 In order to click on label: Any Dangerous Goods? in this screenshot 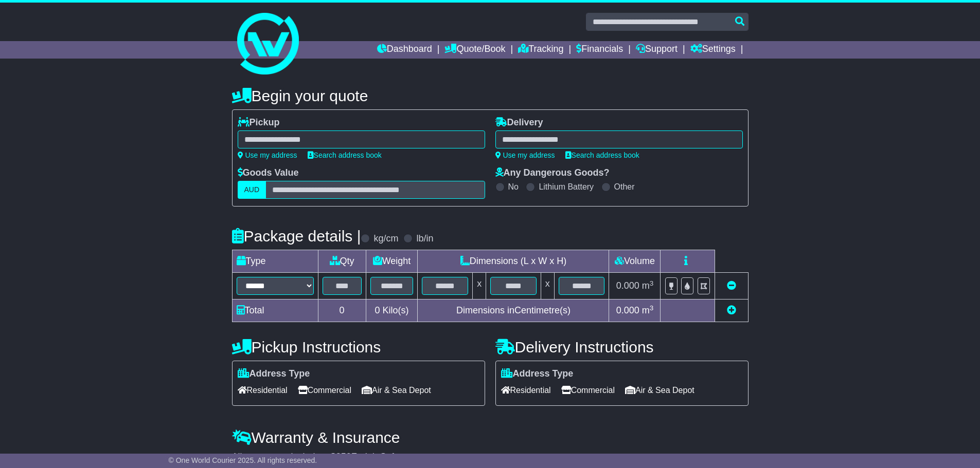, I will do `click(553, 173)`.